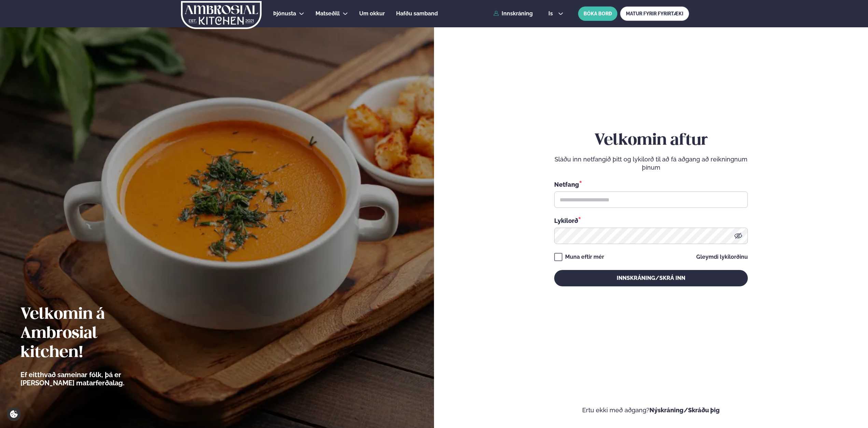  I want to click on div: Netfang, so click(651, 184).